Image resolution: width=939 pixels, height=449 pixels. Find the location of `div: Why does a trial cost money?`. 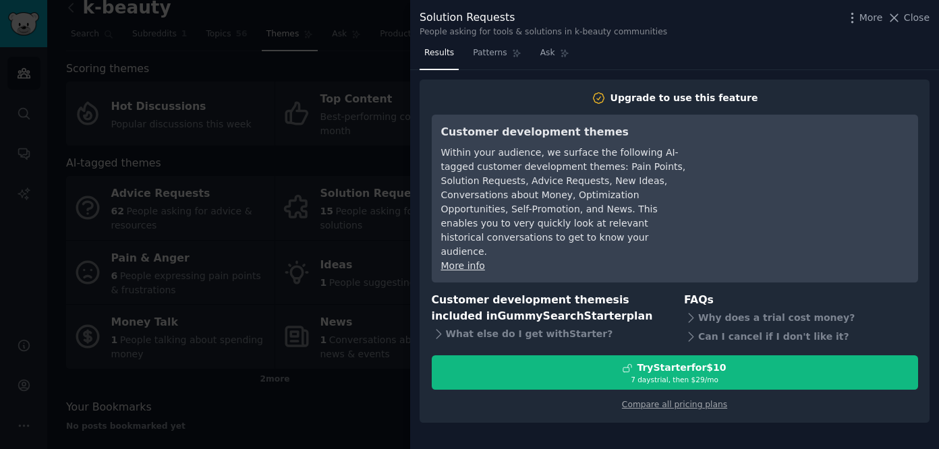

div: Why does a trial cost money? is located at coordinates (801, 318).